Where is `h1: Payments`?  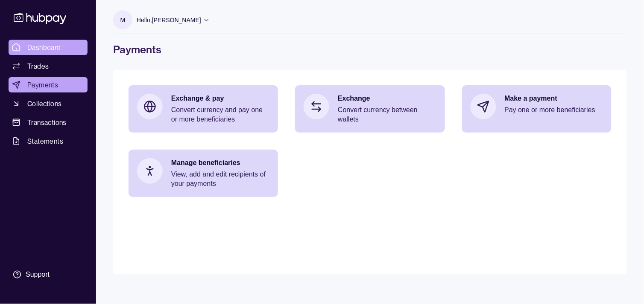 h1: Payments is located at coordinates (369, 50).